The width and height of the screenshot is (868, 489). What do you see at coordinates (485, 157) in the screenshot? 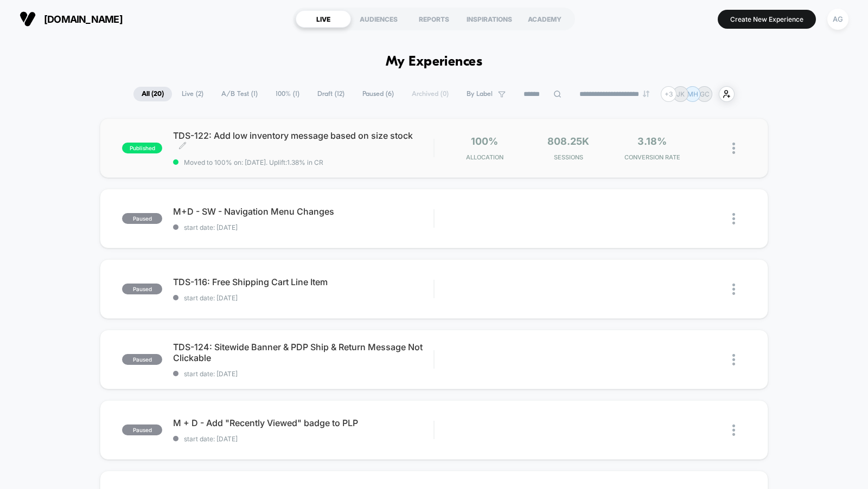
I see `span: Allocation` at bounding box center [485, 157].